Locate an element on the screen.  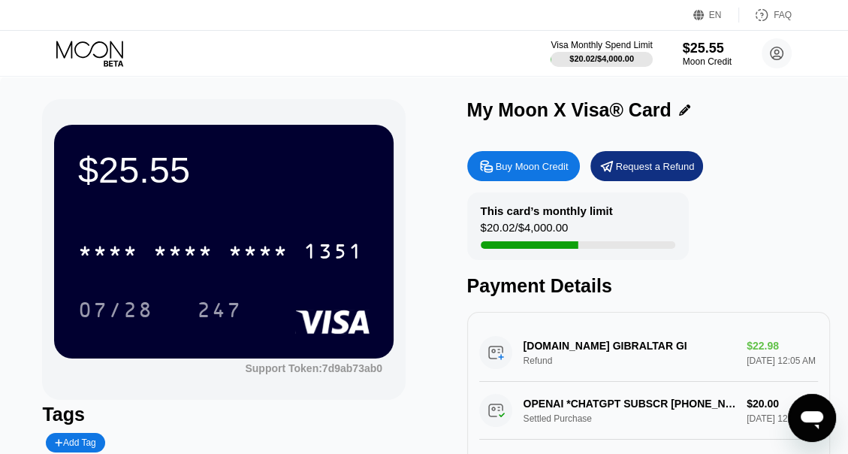
div: 1351 is located at coordinates (333, 253).